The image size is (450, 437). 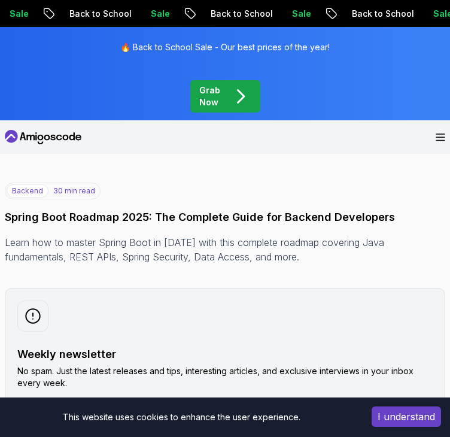 I want to click on p: No spam. Just the latest releases and tips, interesting articles, and exclusive interviews in you..., so click(x=225, y=377).